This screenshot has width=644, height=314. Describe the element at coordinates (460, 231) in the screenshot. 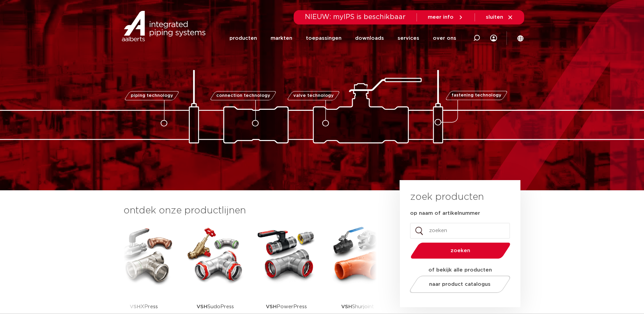

I see `input: zoeken` at that location.